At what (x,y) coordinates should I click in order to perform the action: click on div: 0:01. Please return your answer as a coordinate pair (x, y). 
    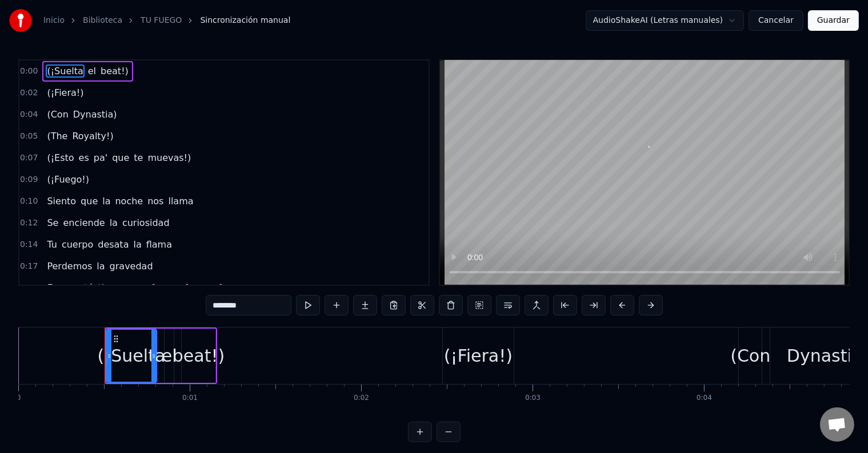
    Looking at the image, I should click on (190, 398).